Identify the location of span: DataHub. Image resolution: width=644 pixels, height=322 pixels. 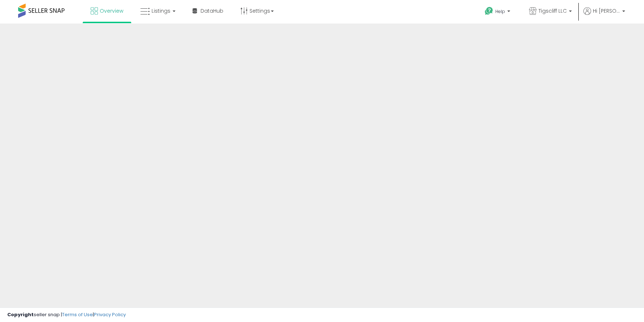
(212, 11).